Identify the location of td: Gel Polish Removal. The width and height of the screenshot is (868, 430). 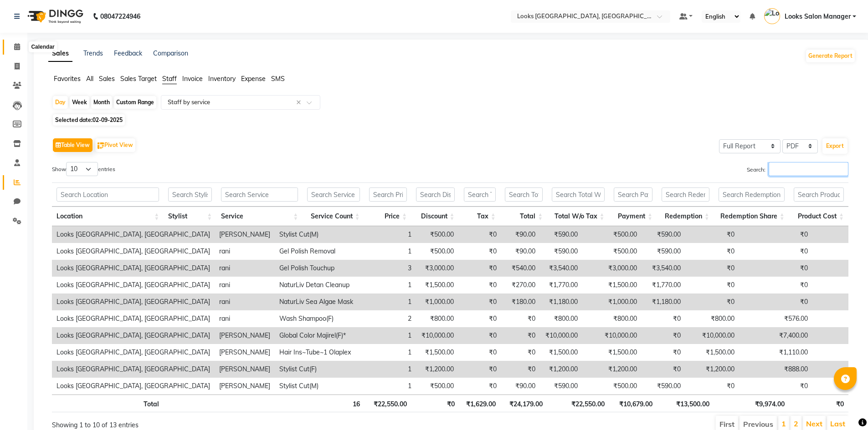
(316, 251).